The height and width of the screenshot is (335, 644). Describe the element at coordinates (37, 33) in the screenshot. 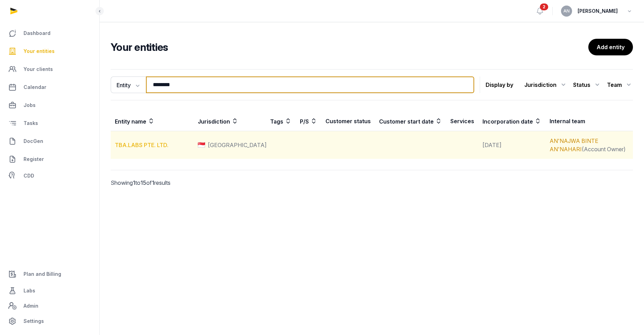

I see `span: Dashboard` at that location.